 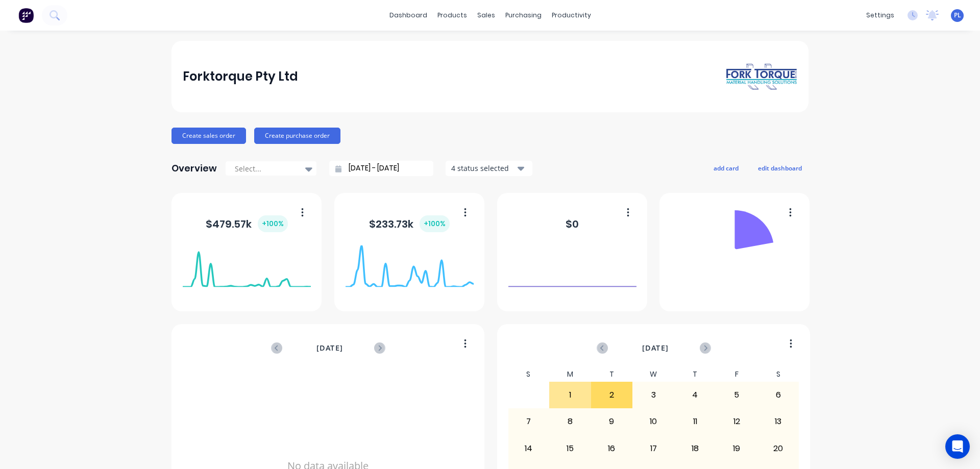 What do you see at coordinates (570, 374) in the screenshot?
I see `div: M` at bounding box center [570, 374].